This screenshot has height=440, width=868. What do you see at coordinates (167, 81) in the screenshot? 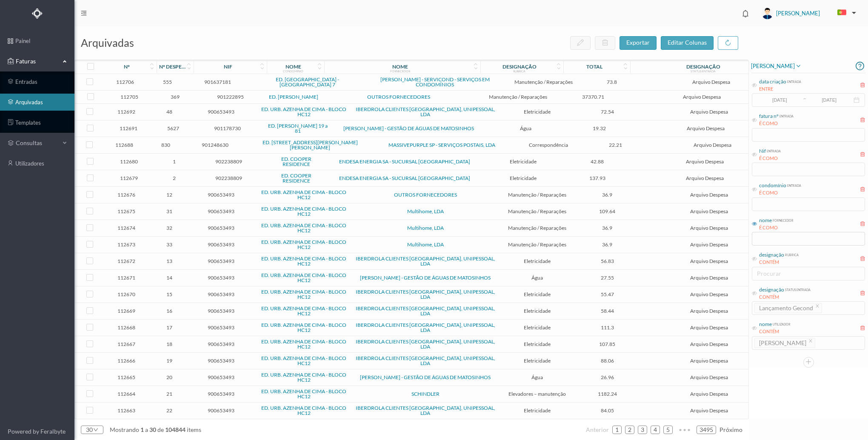
I see `span: 555` at bounding box center [167, 81].